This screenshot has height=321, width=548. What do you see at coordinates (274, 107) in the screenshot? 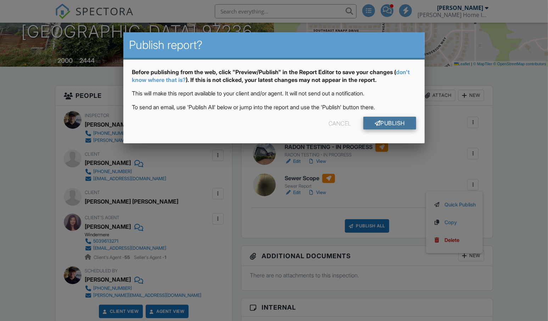
I see `p: To send an email, use 'Publish All' below or jump into the report and use the 'Publish' button th...` at bounding box center [274, 107].